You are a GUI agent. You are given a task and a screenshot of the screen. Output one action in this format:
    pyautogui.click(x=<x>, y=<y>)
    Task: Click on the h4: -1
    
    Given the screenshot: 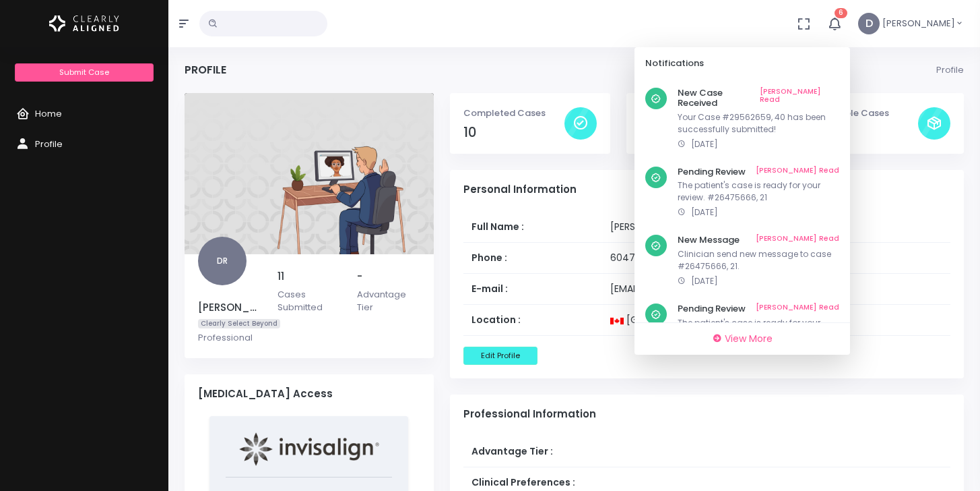 What is the action you would take?
    pyautogui.click(x=868, y=132)
    